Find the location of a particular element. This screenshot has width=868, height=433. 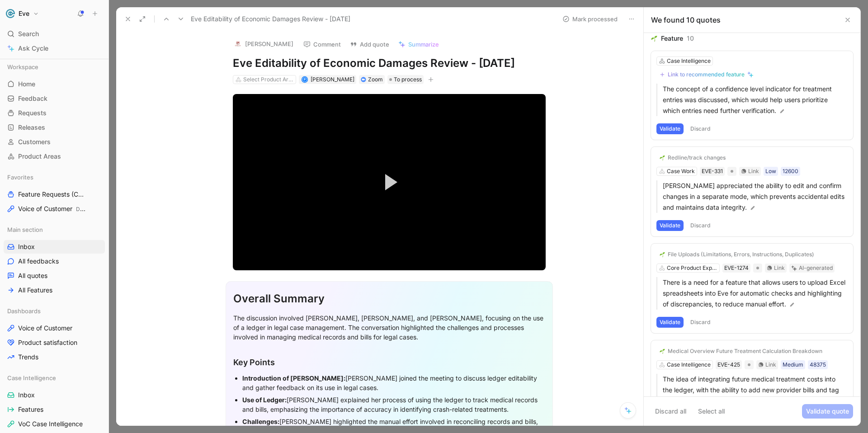

span: To process is located at coordinates (408, 79).